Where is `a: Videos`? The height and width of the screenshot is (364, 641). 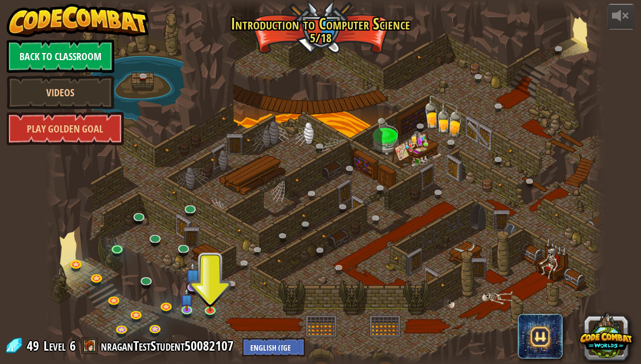 a: Videos is located at coordinates (60, 93).